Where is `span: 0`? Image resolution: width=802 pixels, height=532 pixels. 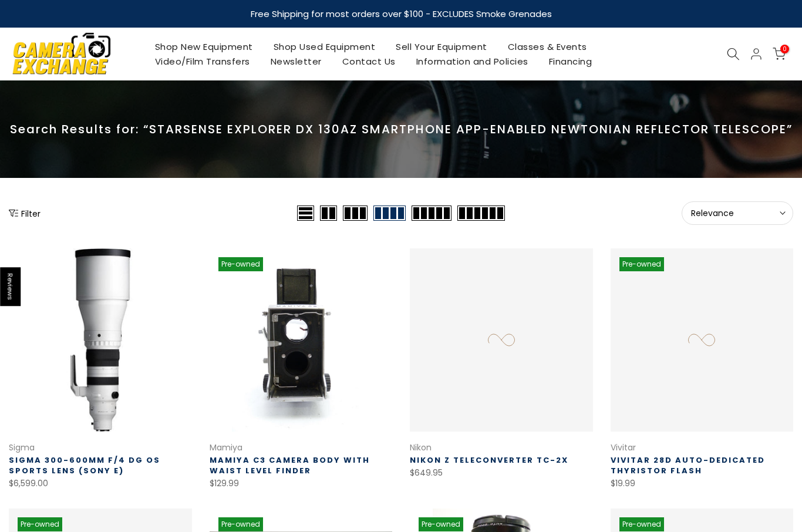 span: 0 is located at coordinates (784, 49).